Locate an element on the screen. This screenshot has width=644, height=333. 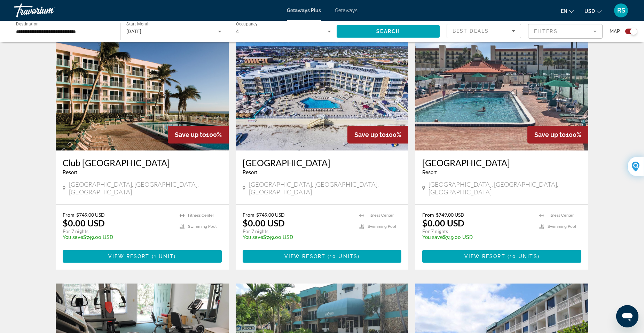
a: View Resort(1 unit) is located at coordinates (142, 256).